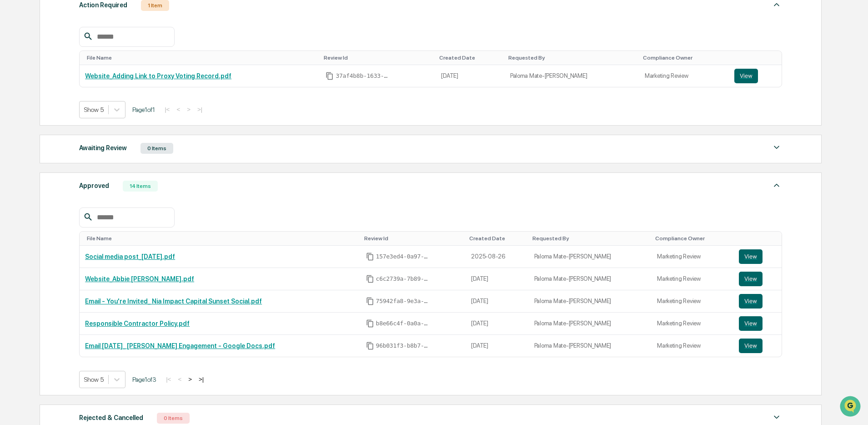 The width and height of the screenshot is (868, 425). What do you see at coordinates (111, 418) in the screenshot?
I see `div: Rejected & Cancelled` at bounding box center [111, 418].